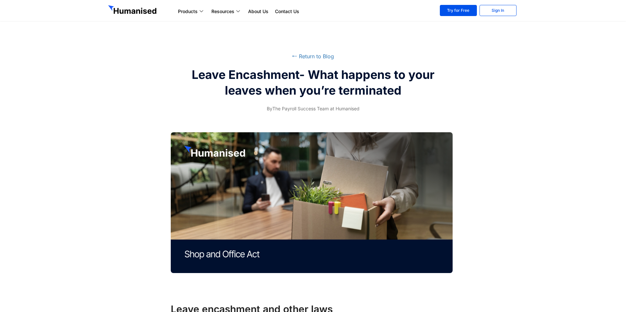  I want to click on img: GetHumanised Logo, so click(133, 10).